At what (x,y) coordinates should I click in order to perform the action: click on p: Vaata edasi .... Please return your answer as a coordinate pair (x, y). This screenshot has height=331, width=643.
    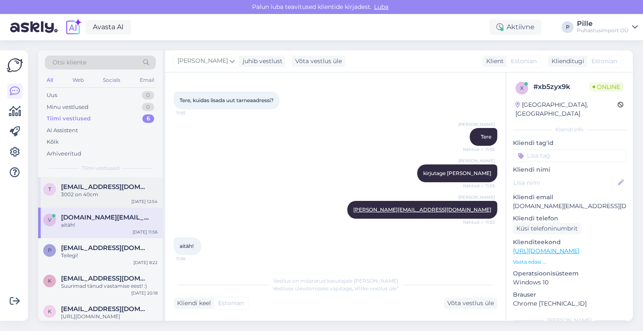
    Looking at the image, I should click on (570, 262).